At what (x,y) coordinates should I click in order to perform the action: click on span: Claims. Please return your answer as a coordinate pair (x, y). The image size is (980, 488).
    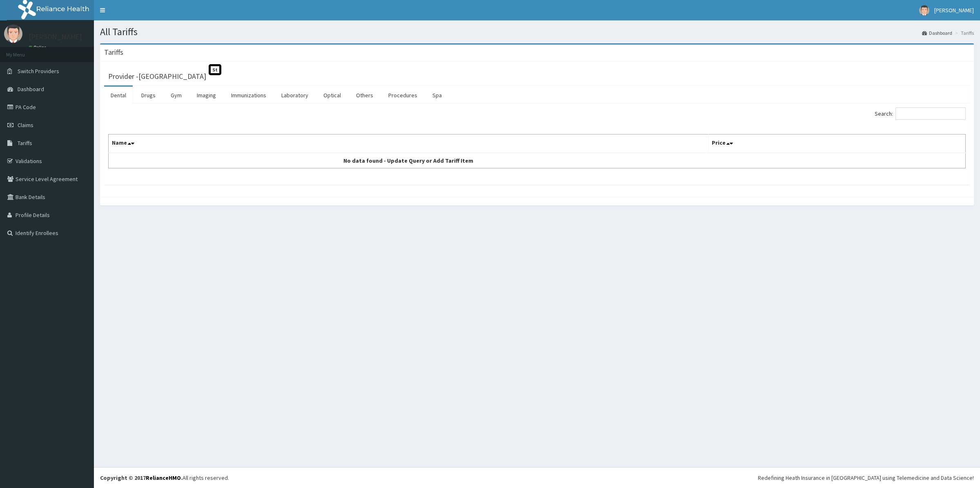
    Looking at the image, I should click on (25, 125).